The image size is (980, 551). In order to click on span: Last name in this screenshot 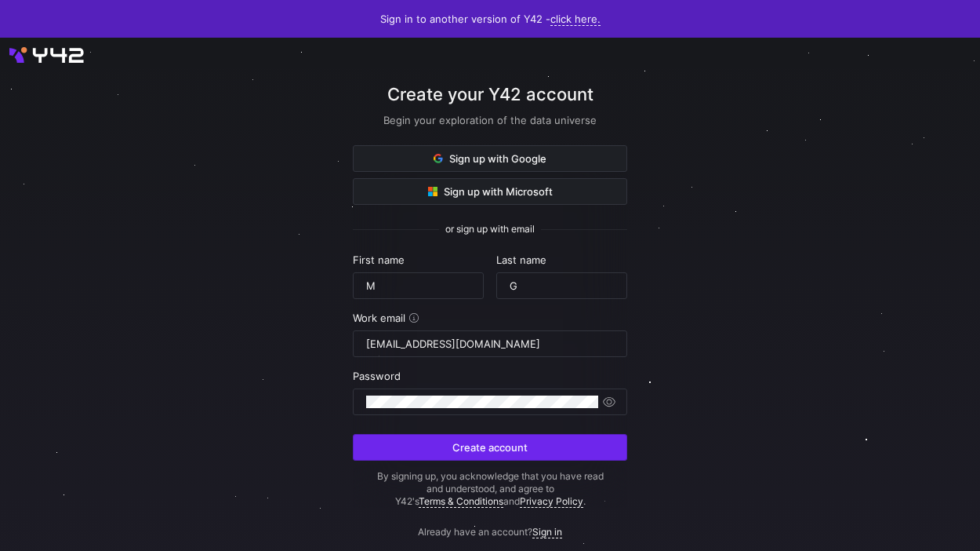, I will do `click(521, 260)`.